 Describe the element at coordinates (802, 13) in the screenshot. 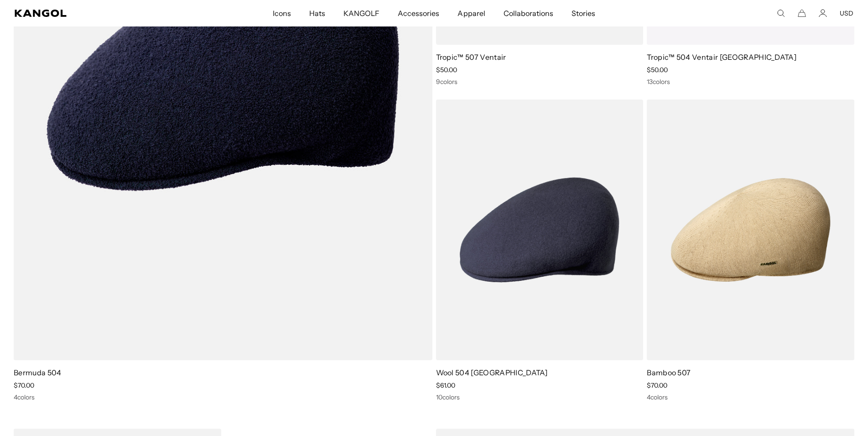

I see `button: Cart` at that location.